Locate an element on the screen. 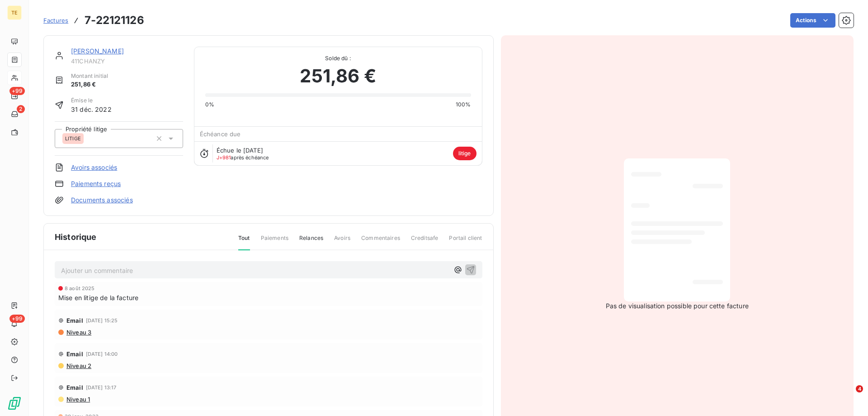 The width and height of the screenshot is (868, 416). span: Historique is located at coordinates (75, 237).